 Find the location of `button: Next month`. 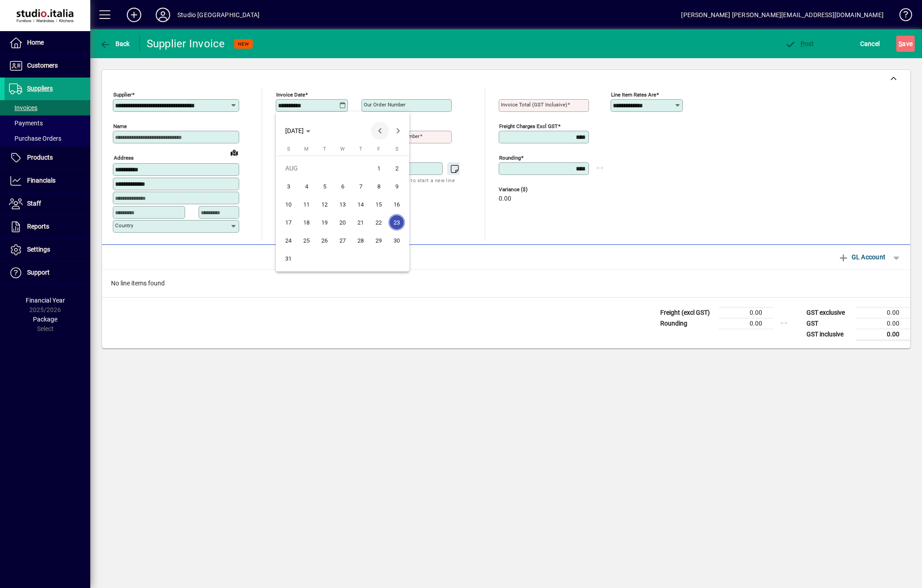

button: Next month is located at coordinates (398, 131).